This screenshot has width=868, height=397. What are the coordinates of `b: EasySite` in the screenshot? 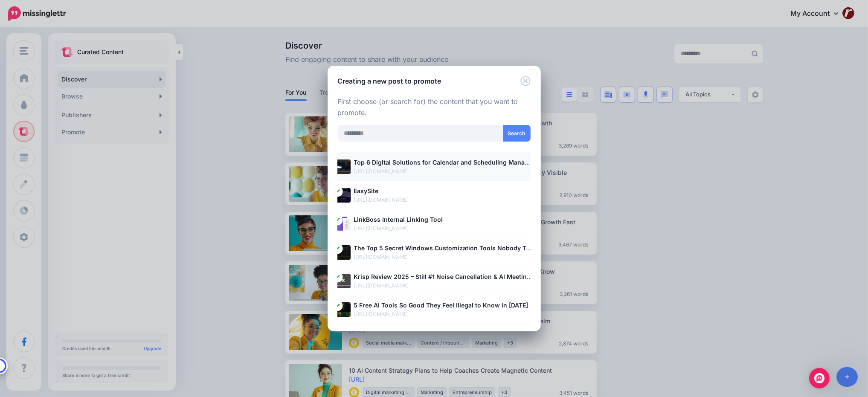 It's located at (367, 191).